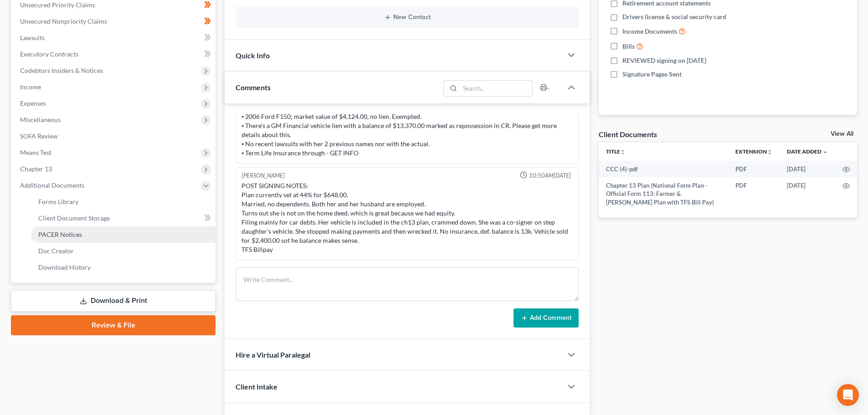 This screenshot has height=415, width=868. Describe the element at coordinates (273, 354) in the screenshot. I see `span: Hire a Virtual Paralegal` at that location.